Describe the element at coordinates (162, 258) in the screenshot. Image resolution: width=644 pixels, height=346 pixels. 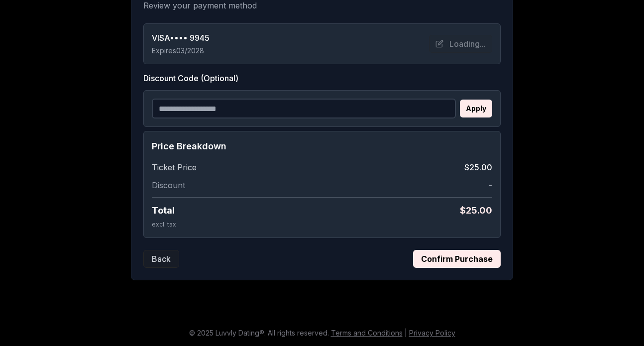
I see `button: Back` at that location.